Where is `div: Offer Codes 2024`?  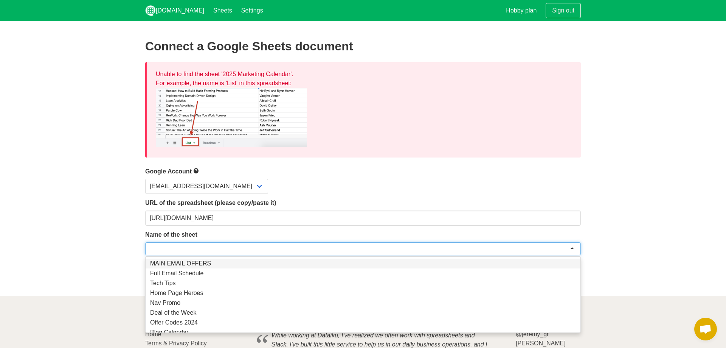
div: Offer Codes 2024 is located at coordinates (363, 322).